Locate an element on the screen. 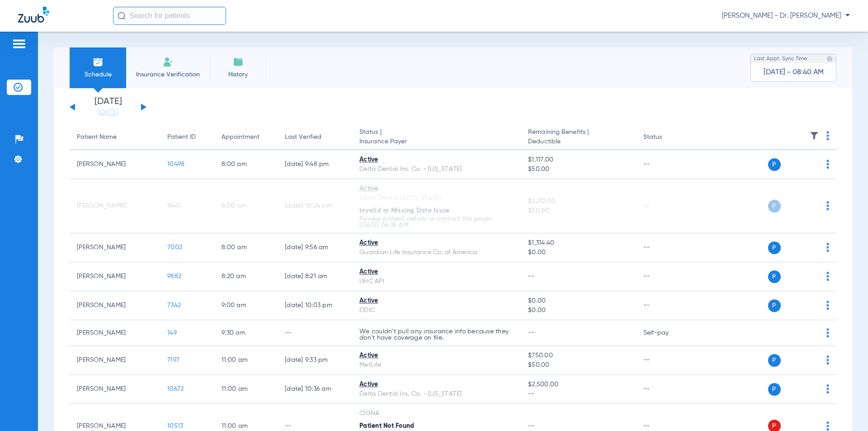  th: Status is located at coordinates (666, 138).